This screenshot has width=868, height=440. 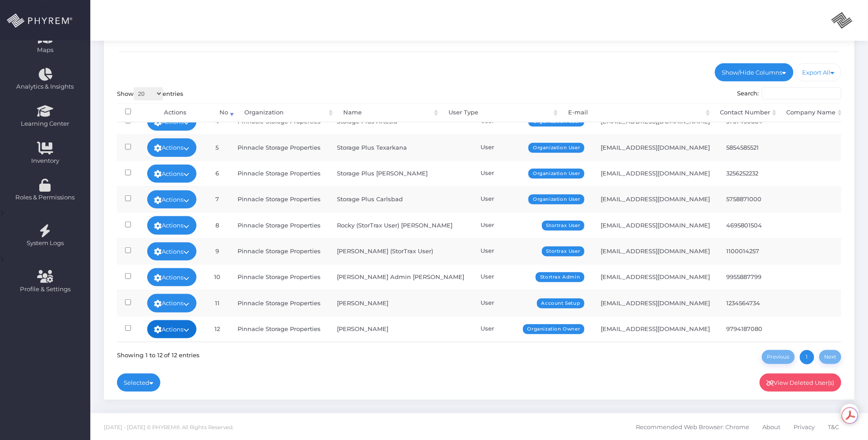 I want to click on span: Privacy, so click(x=804, y=427).